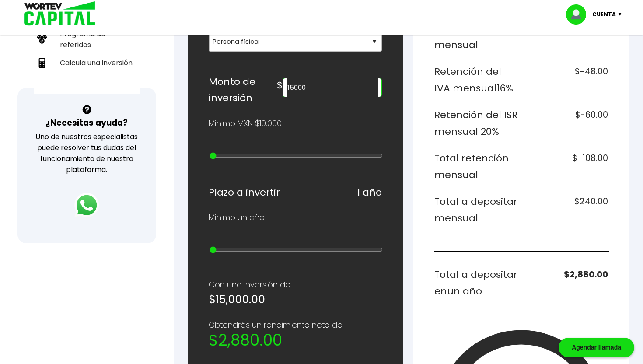  I want to click on h6: $-48.00, so click(566, 80).